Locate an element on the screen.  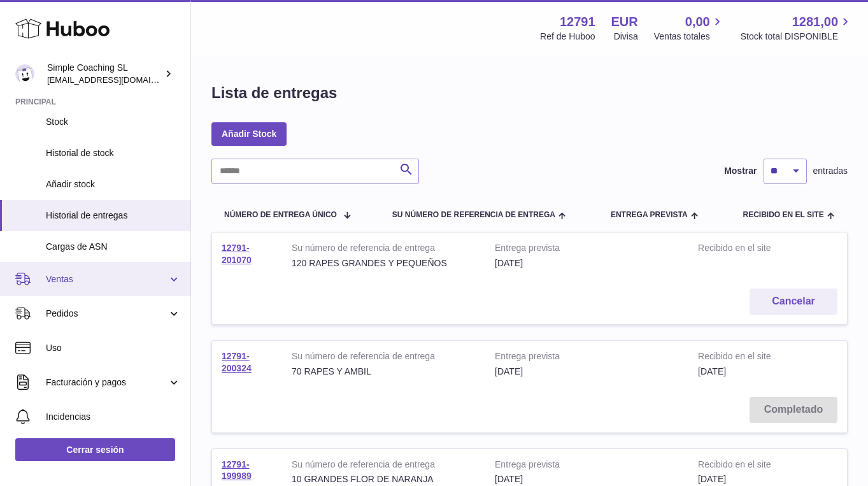
a: 1281,00 Stock total DISPONIBLE is located at coordinates (797, 28).